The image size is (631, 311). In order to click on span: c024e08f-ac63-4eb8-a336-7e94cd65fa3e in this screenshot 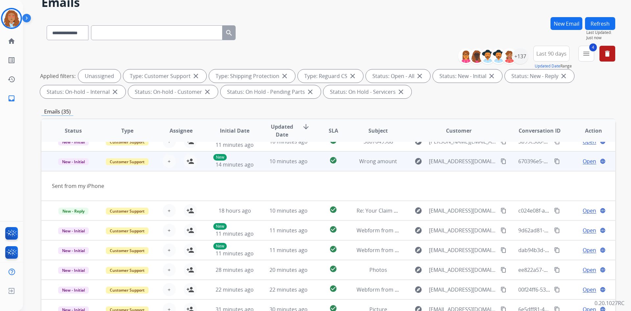, I will do `click(567, 210)`.